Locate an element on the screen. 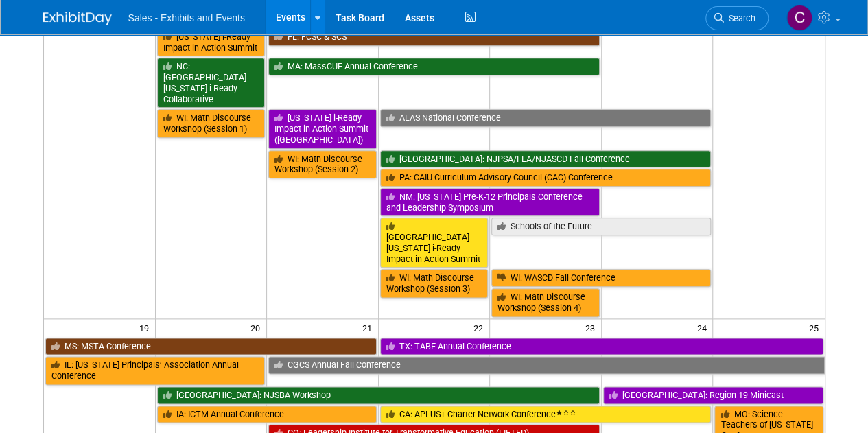  a: MS: MSTA Conference is located at coordinates (211, 346).